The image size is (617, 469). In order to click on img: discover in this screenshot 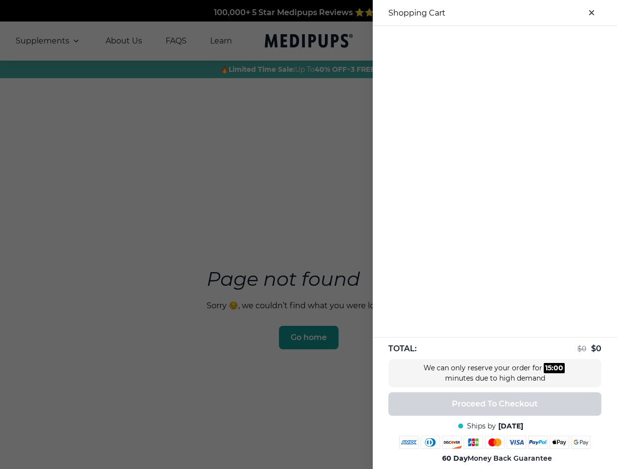, I will do `click(452, 442)`.